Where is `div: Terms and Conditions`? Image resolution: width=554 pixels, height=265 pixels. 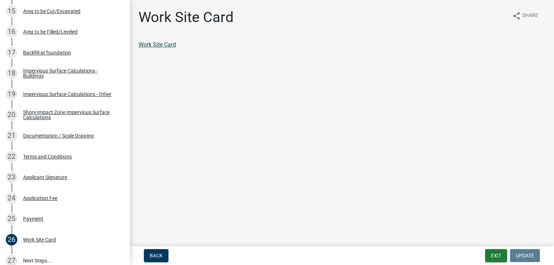
div: Terms and Conditions is located at coordinates (47, 157).